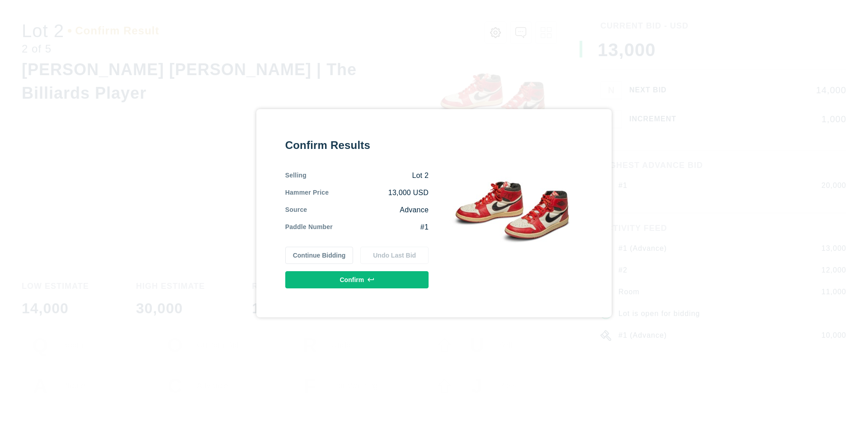 Image resolution: width=868 pixels, height=426 pixels. I want to click on div: Selling, so click(296, 176).